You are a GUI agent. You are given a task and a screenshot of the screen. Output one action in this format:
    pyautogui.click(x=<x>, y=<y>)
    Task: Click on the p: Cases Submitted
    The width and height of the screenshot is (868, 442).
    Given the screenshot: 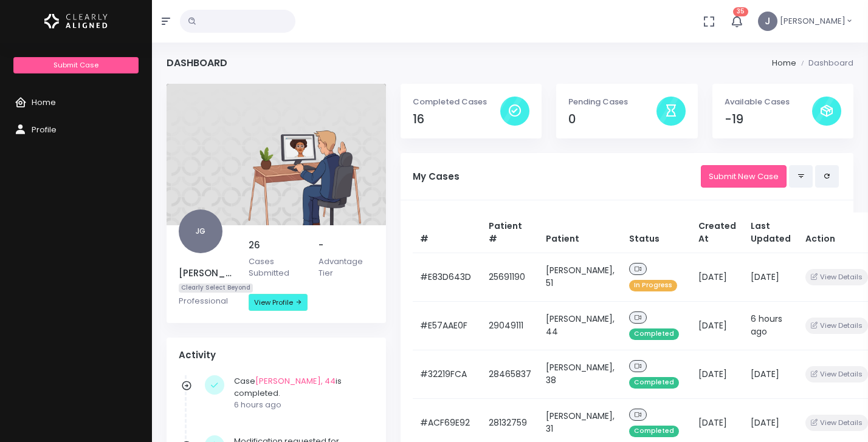 What is the action you would take?
    pyautogui.click(x=276, y=267)
    